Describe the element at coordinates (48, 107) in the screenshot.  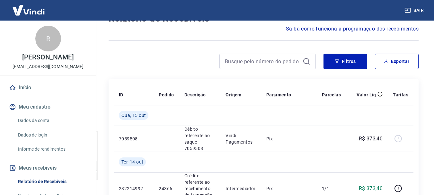
I see `button: Meu cadastro` at that location.